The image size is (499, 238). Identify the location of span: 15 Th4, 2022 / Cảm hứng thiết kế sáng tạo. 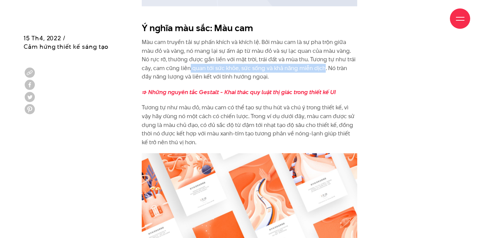
(66, 42).